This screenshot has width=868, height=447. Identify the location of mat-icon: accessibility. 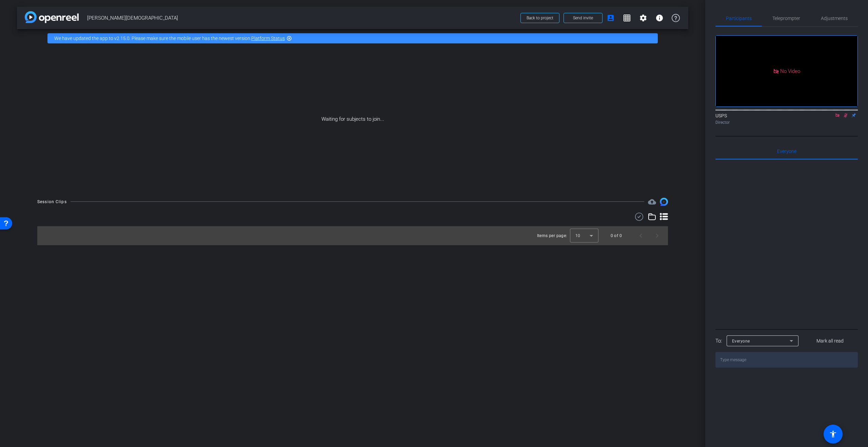
(833, 434).